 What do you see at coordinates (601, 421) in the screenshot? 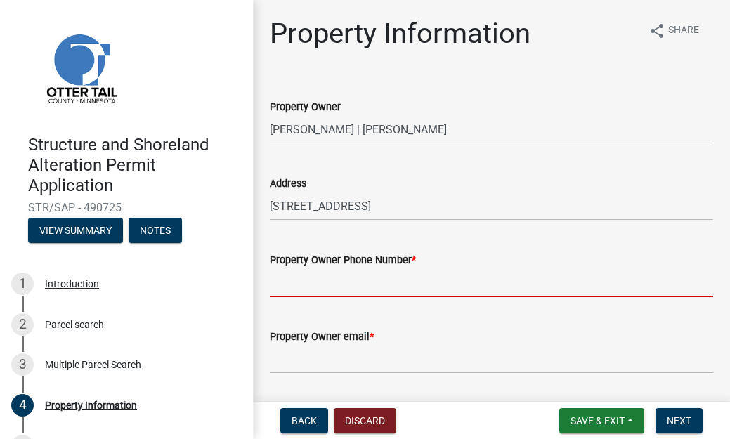
I see `button: Save & Exit` at bounding box center [601, 421].